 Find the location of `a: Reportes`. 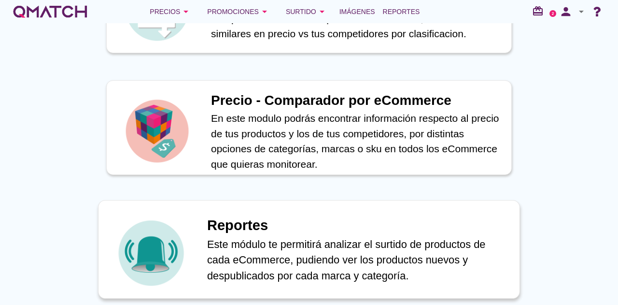

a: Reportes is located at coordinates (401, 12).